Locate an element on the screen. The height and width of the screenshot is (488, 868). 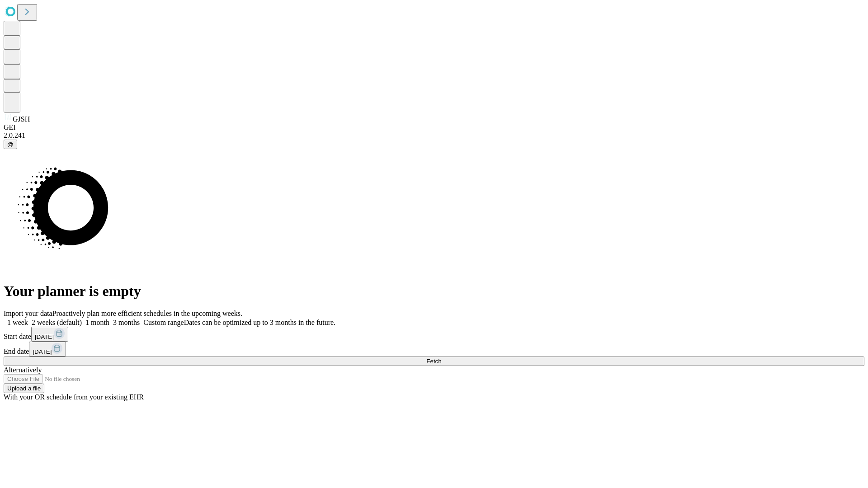
button: Fetch is located at coordinates (434, 361).